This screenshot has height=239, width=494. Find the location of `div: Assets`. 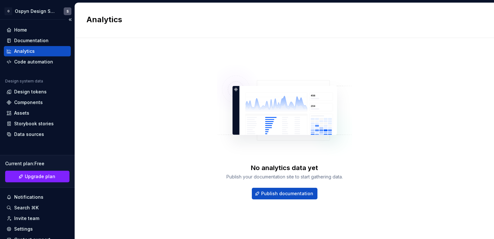

div: Assets is located at coordinates (22, 113).